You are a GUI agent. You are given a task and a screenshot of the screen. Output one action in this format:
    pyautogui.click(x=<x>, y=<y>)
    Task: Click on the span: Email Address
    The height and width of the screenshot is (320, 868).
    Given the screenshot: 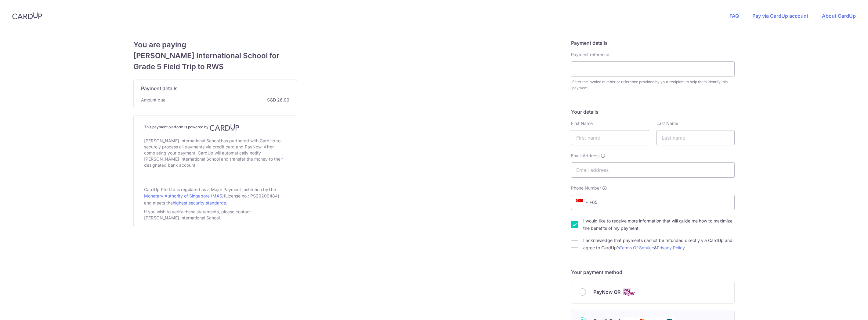 What is the action you would take?
    pyautogui.click(x=585, y=156)
    